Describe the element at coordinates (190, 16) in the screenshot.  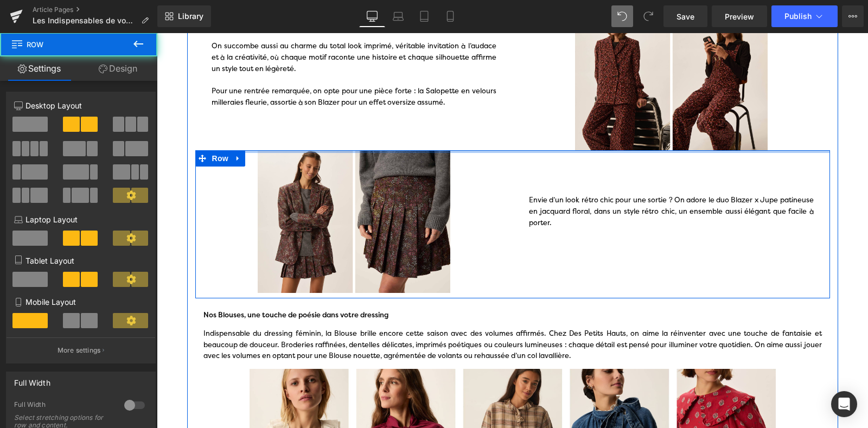
I see `span: Library` at that location.